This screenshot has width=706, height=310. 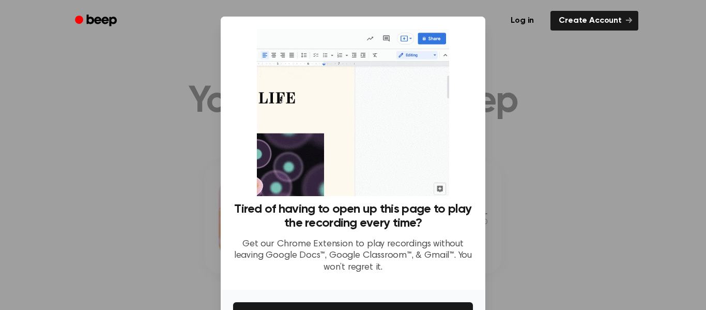 I want to click on h3: Tired of having to open up this page to play the recording every time?, so click(x=353, y=216).